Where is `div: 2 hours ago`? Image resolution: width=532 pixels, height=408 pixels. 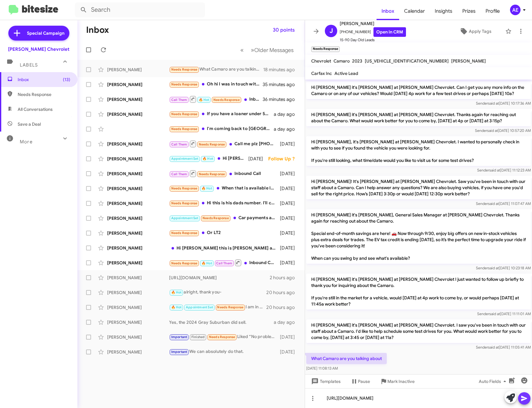 div: 2 hours ago is located at coordinates (285, 278).